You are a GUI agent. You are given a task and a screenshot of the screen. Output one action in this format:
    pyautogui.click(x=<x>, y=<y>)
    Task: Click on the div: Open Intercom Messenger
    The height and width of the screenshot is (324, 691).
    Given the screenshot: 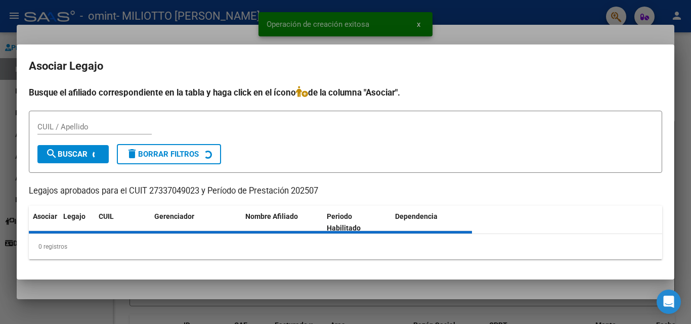 What is the action you would take?
    pyautogui.click(x=668, y=302)
    